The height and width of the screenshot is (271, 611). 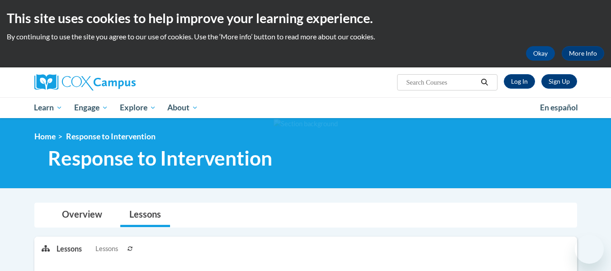 What do you see at coordinates (540, 53) in the screenshot?
I see `button: Okay` at bounding box center [540, 53].